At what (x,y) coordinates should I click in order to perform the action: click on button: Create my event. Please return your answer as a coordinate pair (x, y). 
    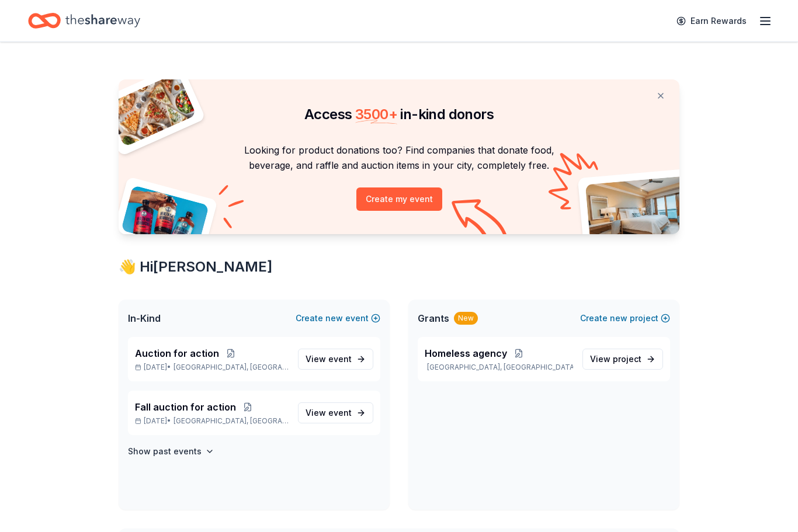
    Looking at the image, I should click on (399, 199).